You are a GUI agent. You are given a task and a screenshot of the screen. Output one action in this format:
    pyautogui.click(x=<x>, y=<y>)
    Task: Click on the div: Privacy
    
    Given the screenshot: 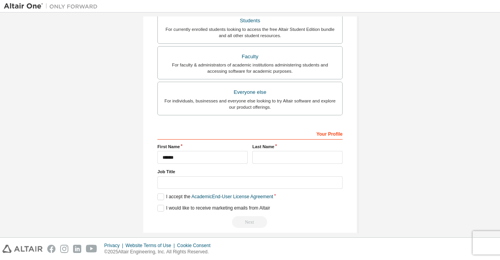 What is the action you would take?
    pyautogui.click(x=115, y=245)
    